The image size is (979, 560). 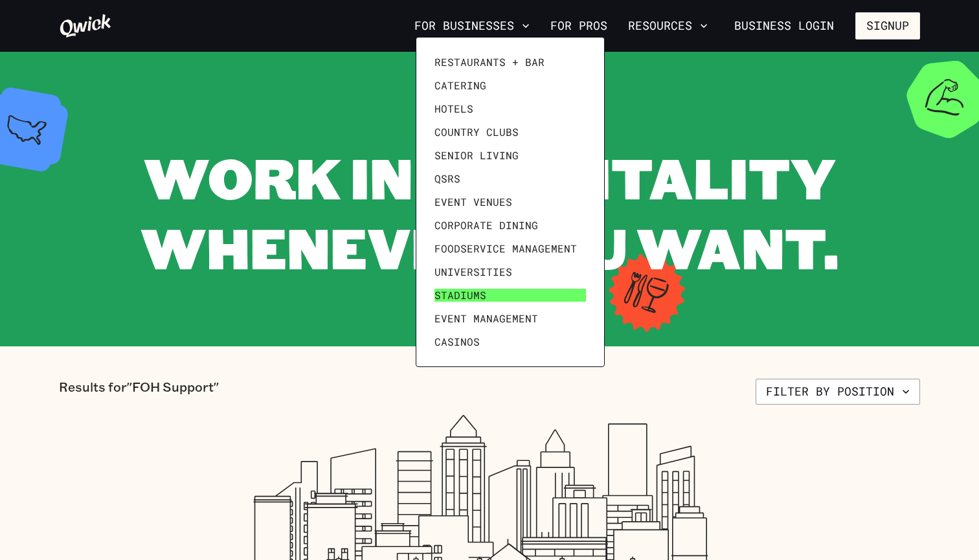 What do you see at coordinates (476, 155) in the screenshot?
I see `span: Senior Living` at bounding box center [476, 155].